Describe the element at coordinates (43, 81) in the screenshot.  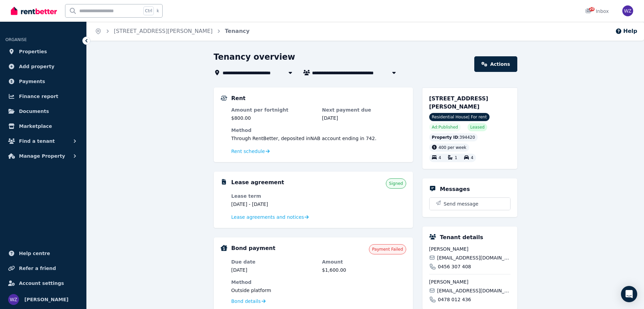
I see `a: Payments` at that location.